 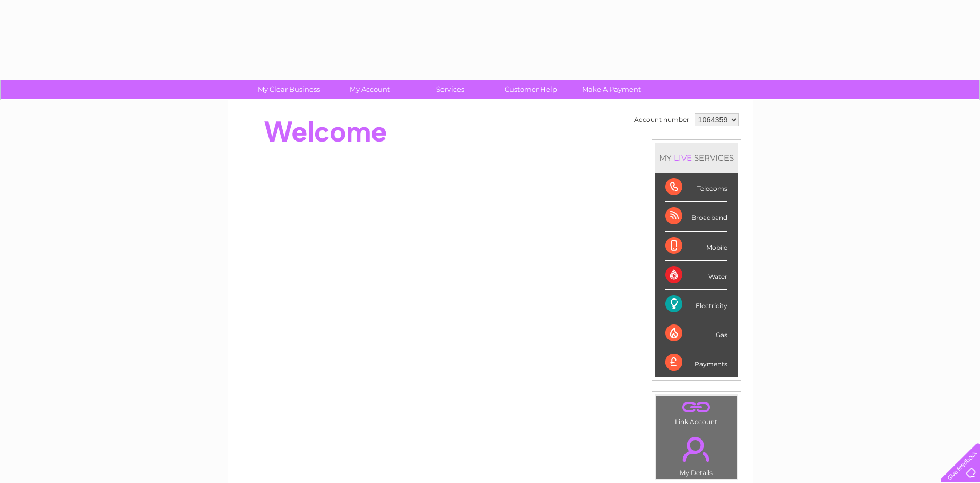 What do you see at coordinates (696, 454) in the screenshot?
I see `td: My Details` at bounding box center [696, 454].